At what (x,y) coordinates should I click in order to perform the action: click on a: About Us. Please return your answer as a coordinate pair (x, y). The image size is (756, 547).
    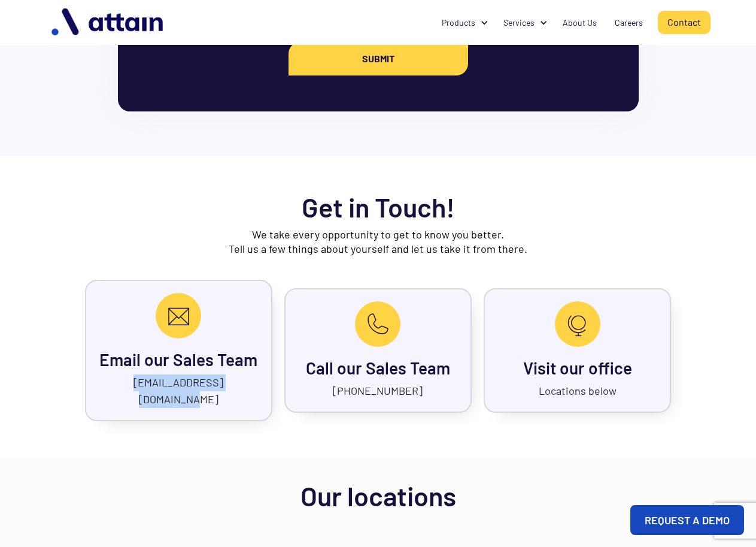
    Looking at the image, I should click on (580, 22).